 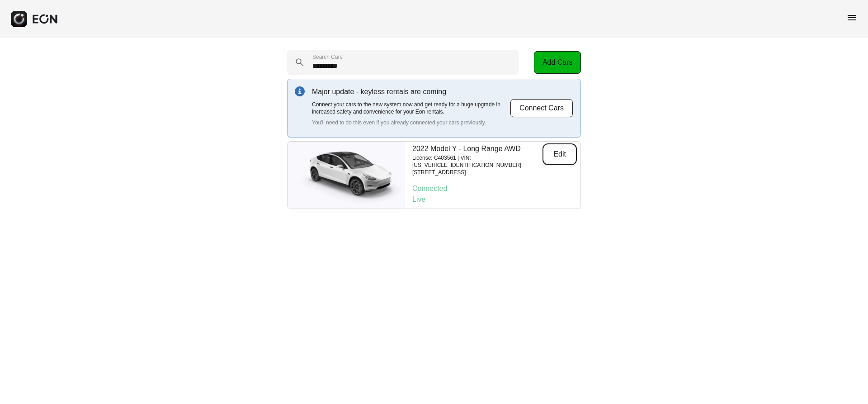 What do you see at coordinates (346, 175) in the screenshot?
I see `img: car` at bounding box center [346, 175].